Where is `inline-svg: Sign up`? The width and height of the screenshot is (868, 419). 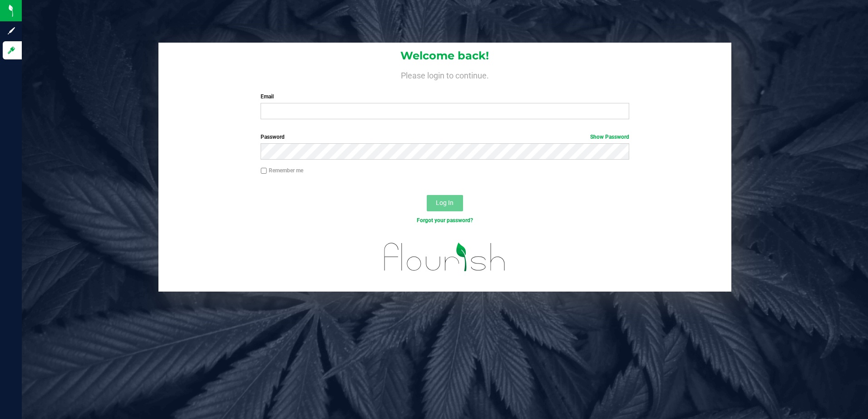 inline-svg: Sign up is located at coordinates (12, 31).